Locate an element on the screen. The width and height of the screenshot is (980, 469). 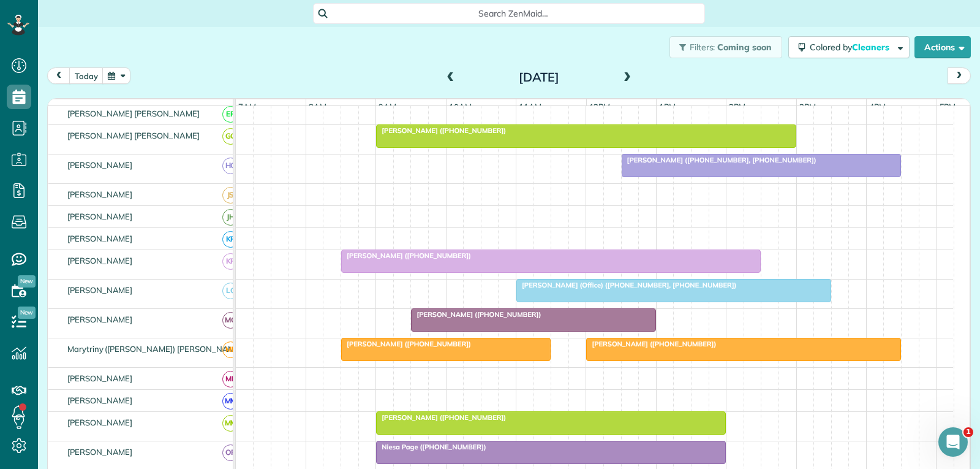
span: 11am is located at coordinates (530, 107).